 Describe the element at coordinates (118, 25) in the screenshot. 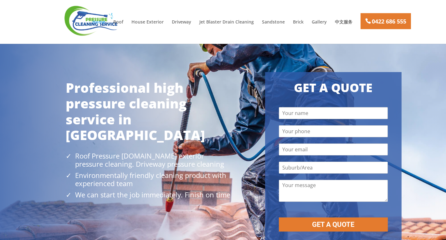

I see `a: Roof` at that location.